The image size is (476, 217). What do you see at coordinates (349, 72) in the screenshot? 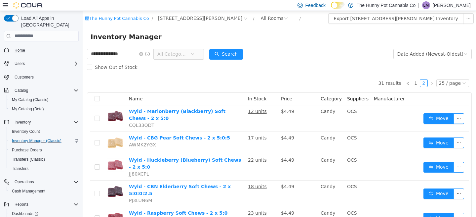
I see `i: icon: right` at bounding box center [349, 72].